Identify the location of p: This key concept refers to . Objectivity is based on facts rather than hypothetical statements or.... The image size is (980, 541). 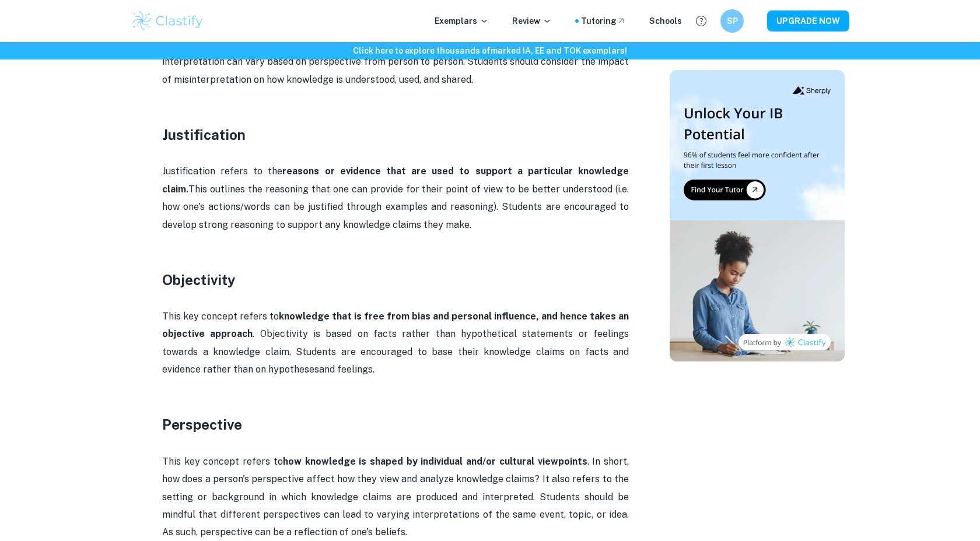
(395, 344).